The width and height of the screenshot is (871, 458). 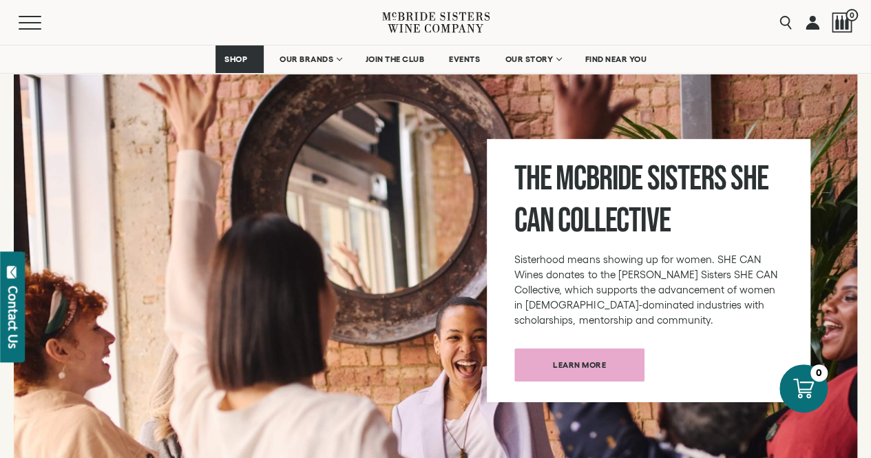 I want to click on a: FIND NEAR YOU, so click(x=616, y=59).